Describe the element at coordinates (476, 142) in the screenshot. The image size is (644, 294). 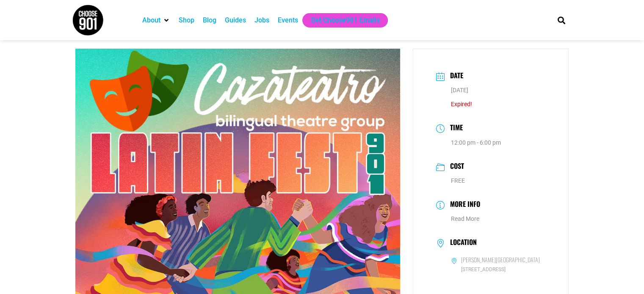
I see `abbr: 12:00 pm - 6:00 pm` at that location.